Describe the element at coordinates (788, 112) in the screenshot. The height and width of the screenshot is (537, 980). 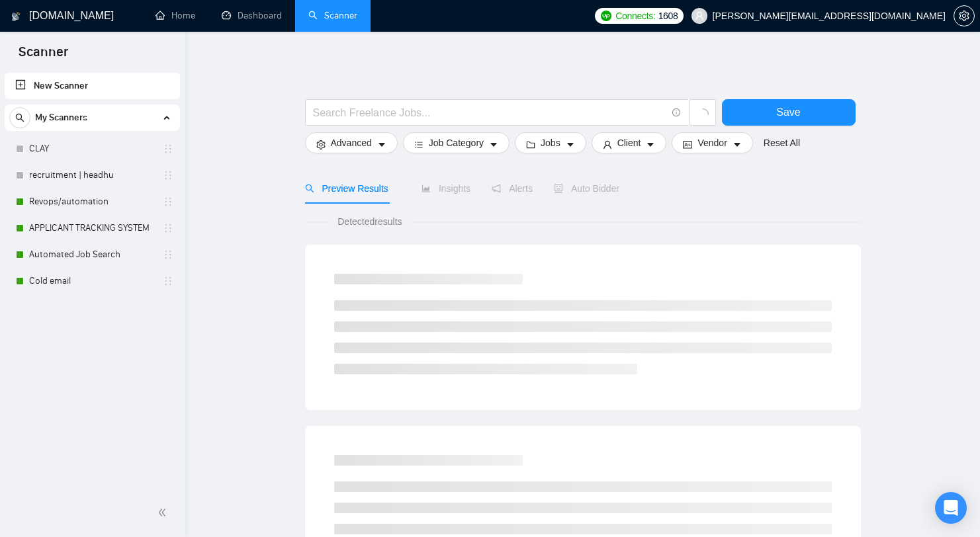
I see `span: Save` at that location.